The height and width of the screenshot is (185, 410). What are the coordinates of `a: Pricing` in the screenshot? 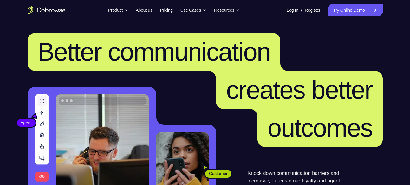 It's located at (166, 10).